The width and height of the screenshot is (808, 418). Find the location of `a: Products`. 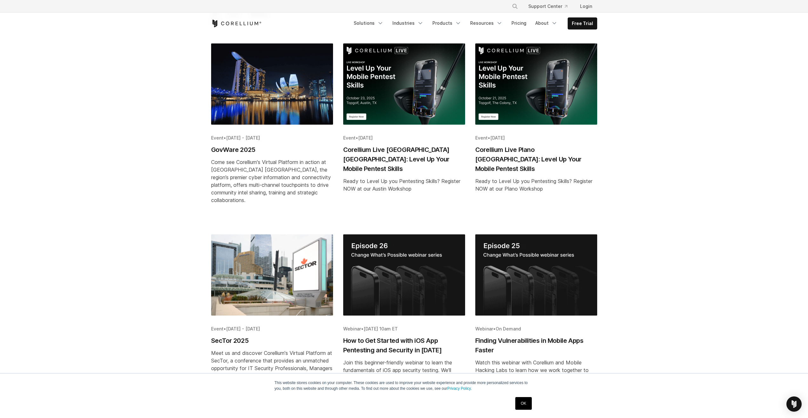

a: Products is located at coordinates (447, 23).